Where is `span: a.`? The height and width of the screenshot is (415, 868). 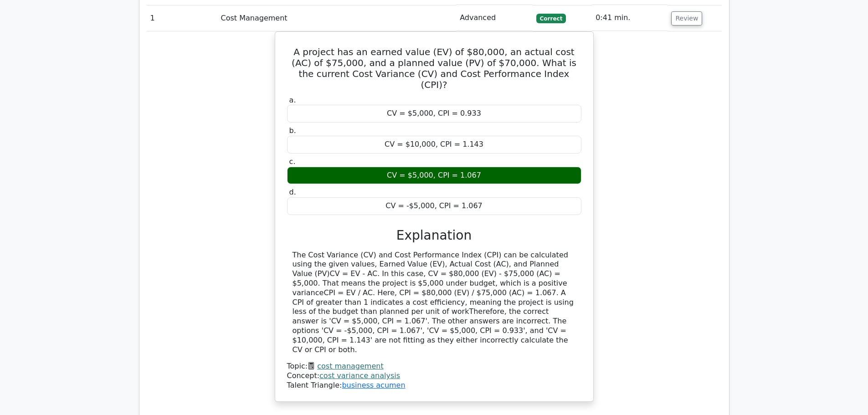
span: a. is located at coordinates (292, 100).